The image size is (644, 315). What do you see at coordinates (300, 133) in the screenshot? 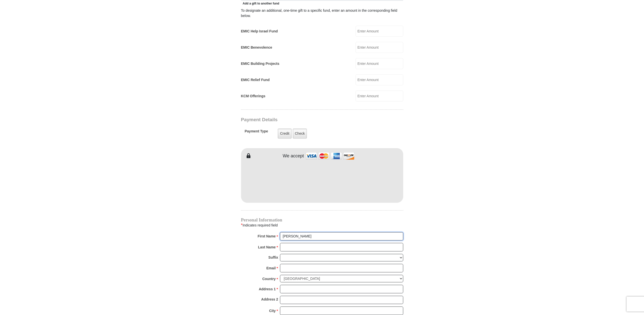
I see `label: Check` at bounding box center [300, 133].